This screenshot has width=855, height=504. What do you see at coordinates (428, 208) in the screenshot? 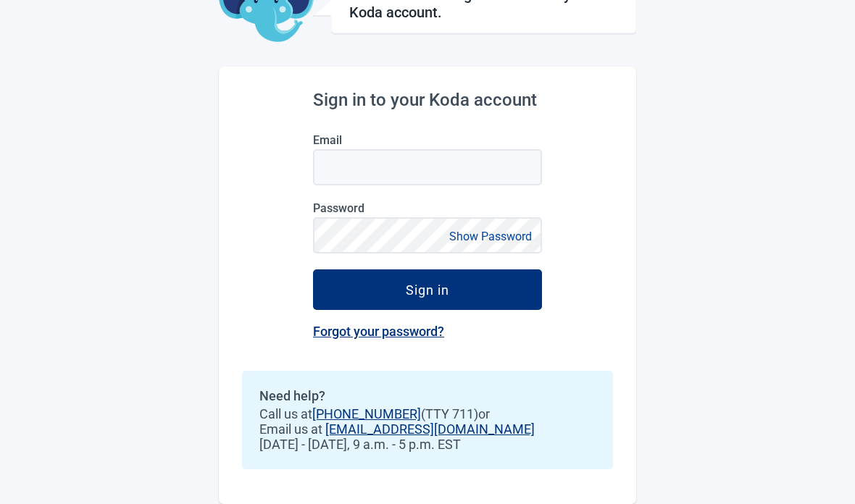
I see `label: Password` at bounding box center [428, 208].